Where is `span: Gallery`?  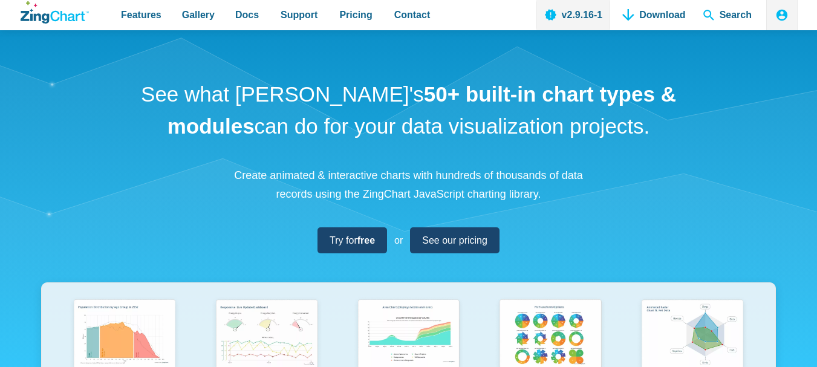 span: Gallery is located at coordinates (198, 15).